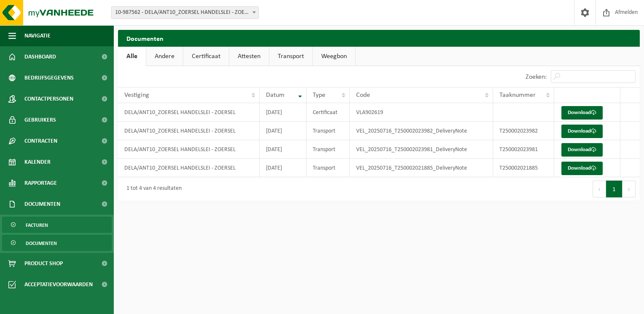 The width and height of the screenshot is (644, 314). What do you see at coordinates (152, 189) in the screenshot?
I see `div: 1 tot 4 van 4 resultaten` at bounding box center [152, 189].